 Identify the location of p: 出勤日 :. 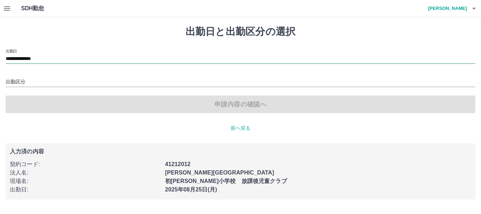
(85, 189).